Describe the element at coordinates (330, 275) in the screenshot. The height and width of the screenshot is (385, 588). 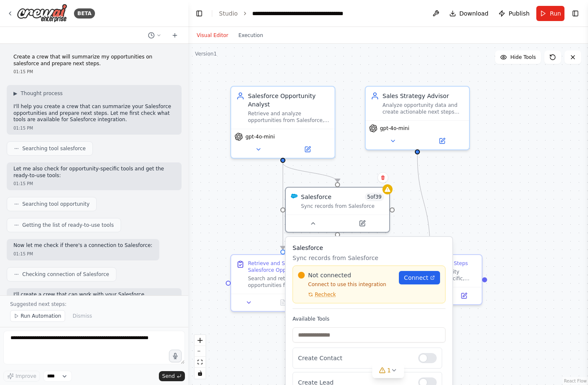
I see `span: Not connected` at that location.